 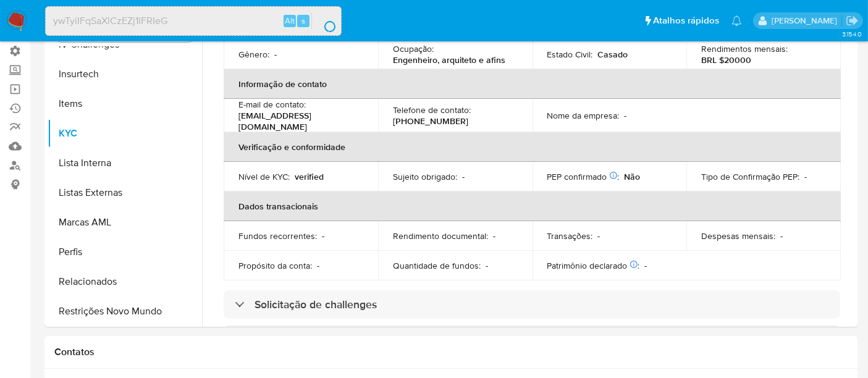 What do you see at coordinates (583, 176) in the screenshot?
I see `p: PEP confirmado :` at bounding box center [583, 176].